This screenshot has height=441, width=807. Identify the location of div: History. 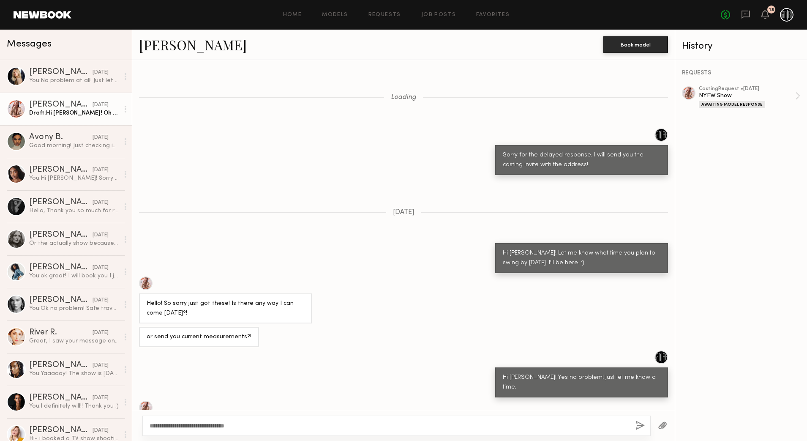
(741, 46).